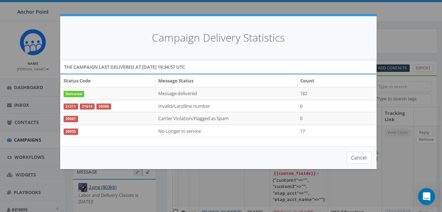 This screenshot has width=442, height=212. I want to click on a: 30007, so click(71, 119).